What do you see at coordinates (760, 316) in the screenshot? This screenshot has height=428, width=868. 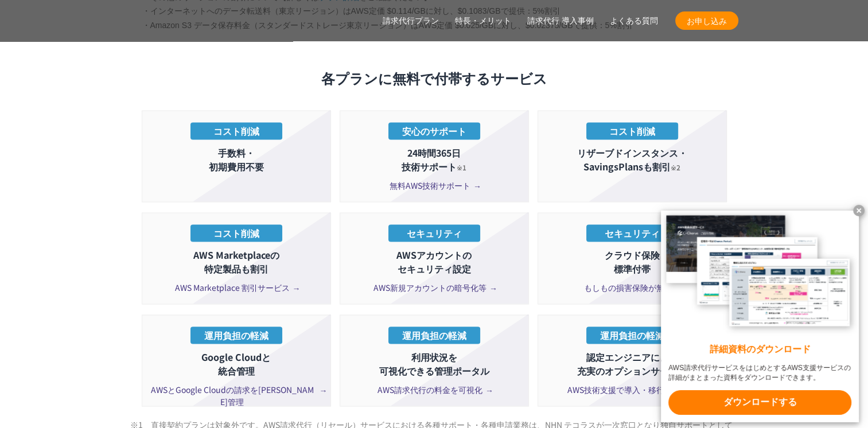 I see `a: 詳細資料のダウンロード AWS請求代行サービスをはじめとするAWS支援サービスの詳細がまとまった資料をダウンロードできます。 ダウンロードする` at bounding box center [760, 316].